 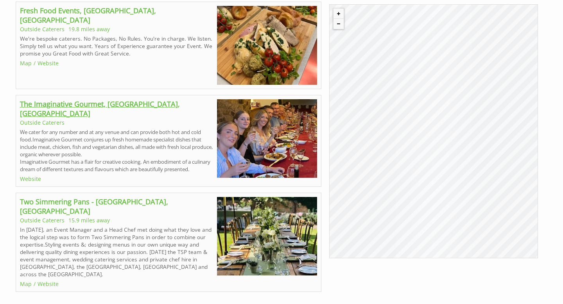 I want to click on div: We're bespoke caterers. No Packages, No Rules. You're in charge. We listen. Simply tell us what y..., so click(x=117, y=46).